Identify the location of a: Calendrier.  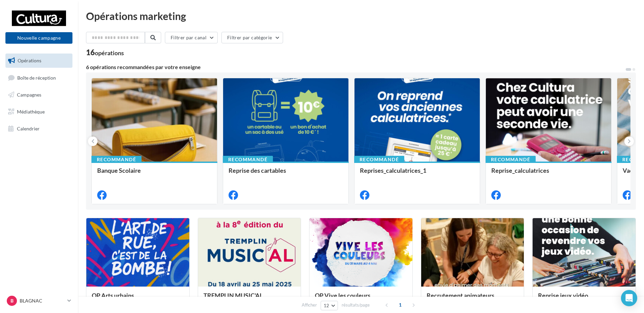
(39, 129).